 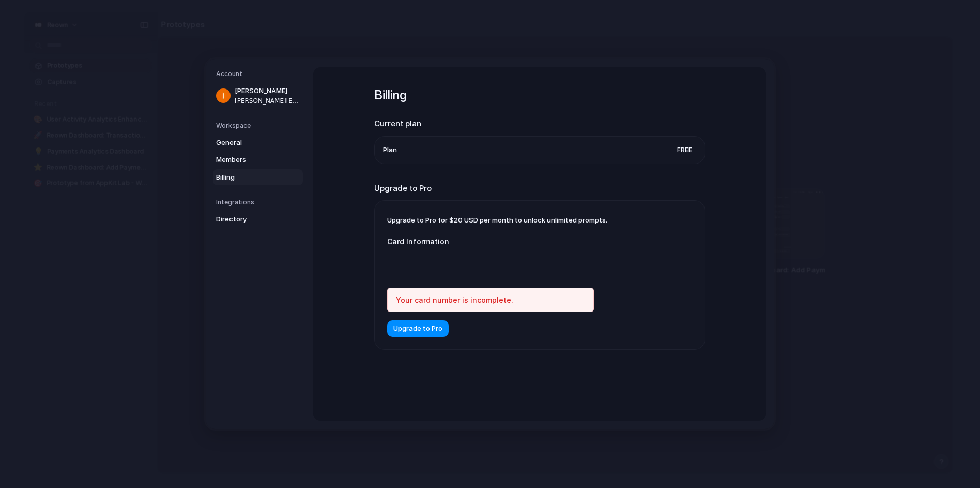 What do you see at coordinates (418, 329) in the screenshot?
I see `span: Upgrade to Pro` at bounding box center [418, 329].